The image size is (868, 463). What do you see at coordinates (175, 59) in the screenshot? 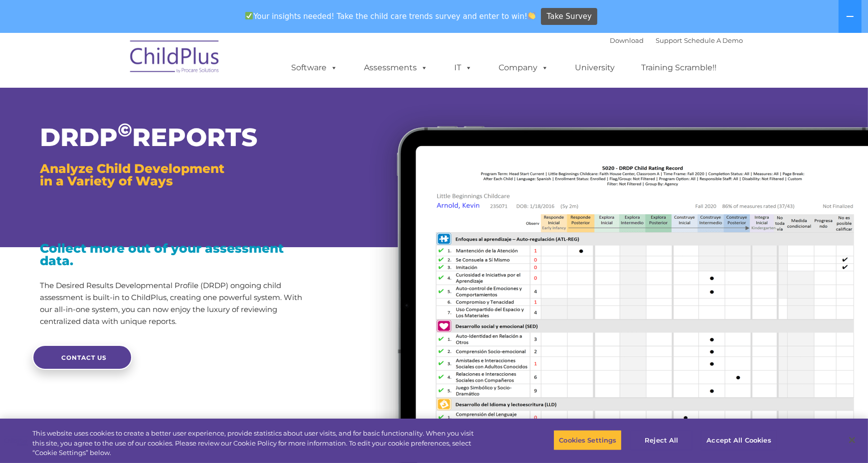
I see `img: ChildPlus by Procare Solutions` at bounding box center [175, 59].